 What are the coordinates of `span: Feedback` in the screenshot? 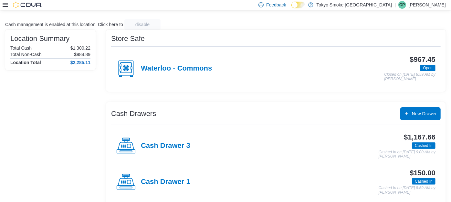 It's located at (276, 5).